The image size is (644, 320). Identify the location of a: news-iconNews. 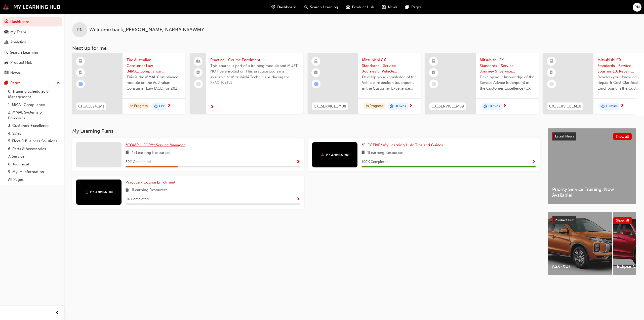
(390, 7).